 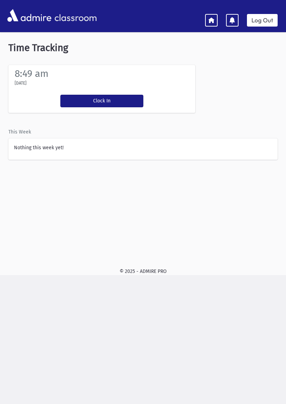 What do you see at coordinates (39, 147) in the screenshot?
I see `label: Nothing this week yet!` at bounding box center [39, 147].